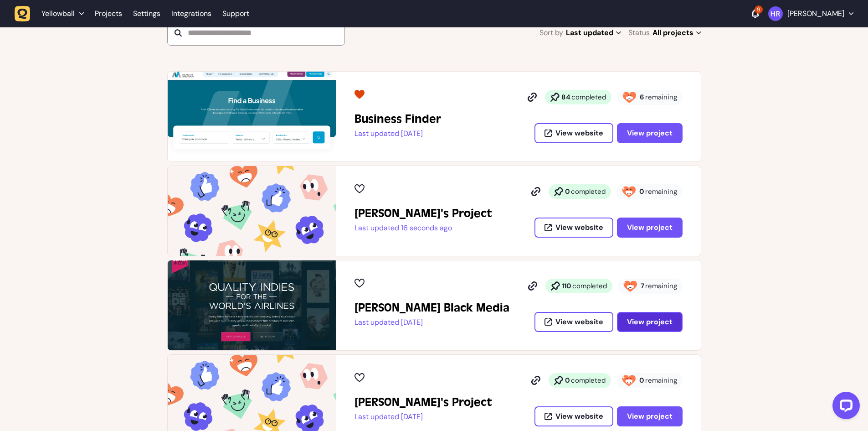  What do you see at coordinates (192, 14) in the screenshot?
I see `a: Integrations` at bounding box center [192, 14].